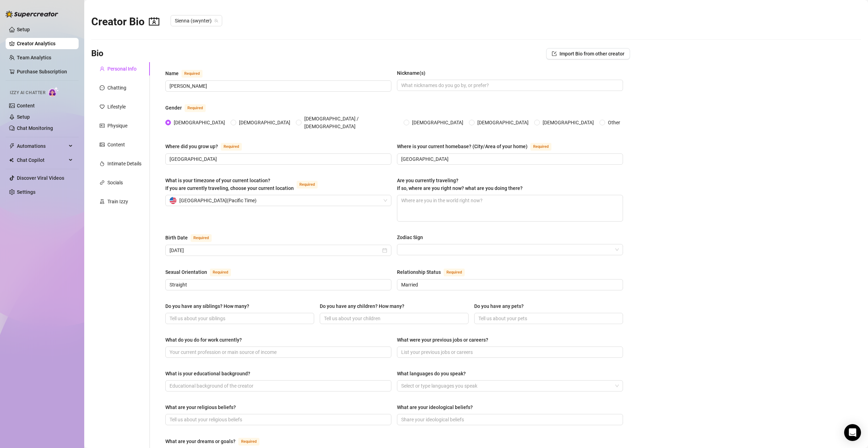 This screenshot has width=868, height=448. What do you see at coordinates (193, 238) in the screenshot?
I see `label: Birth Date` at bounding box center [193, 238].